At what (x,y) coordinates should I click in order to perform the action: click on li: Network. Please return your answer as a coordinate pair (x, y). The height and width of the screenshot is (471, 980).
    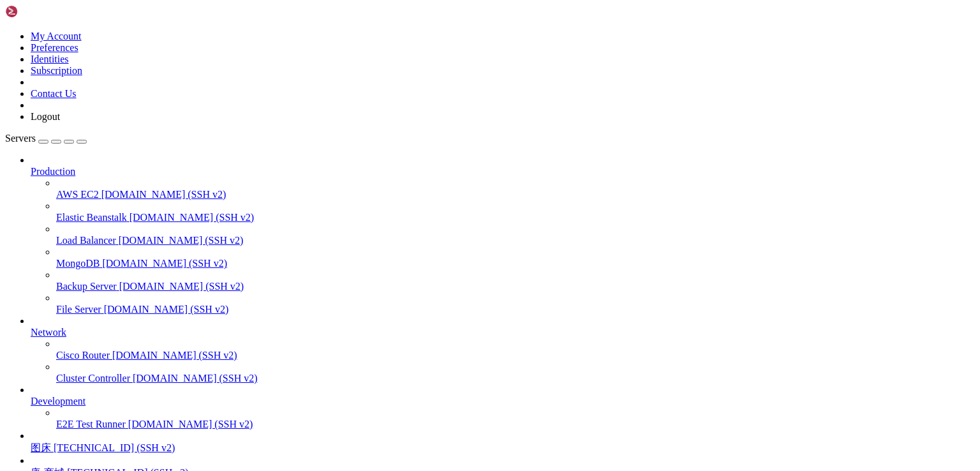
    Looking at the image, I should click on (503, 350).